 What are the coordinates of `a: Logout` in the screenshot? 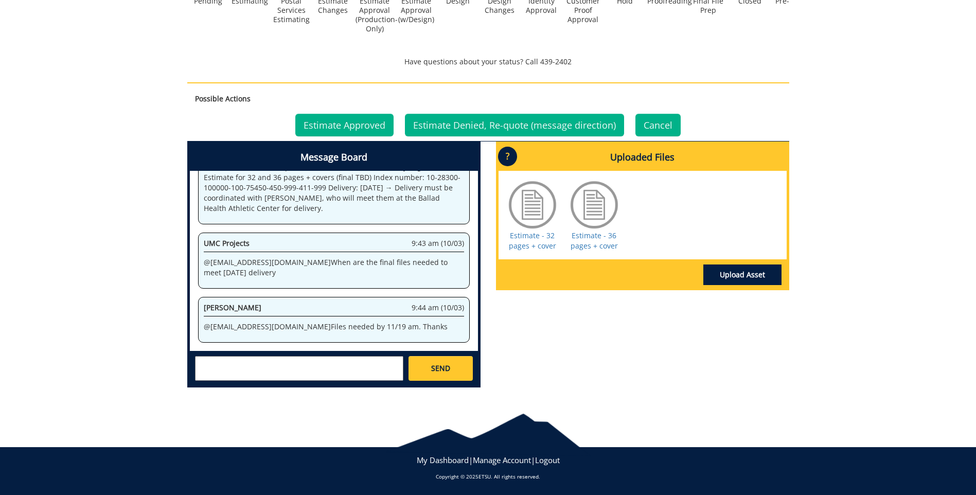 It's located at (547, 460).